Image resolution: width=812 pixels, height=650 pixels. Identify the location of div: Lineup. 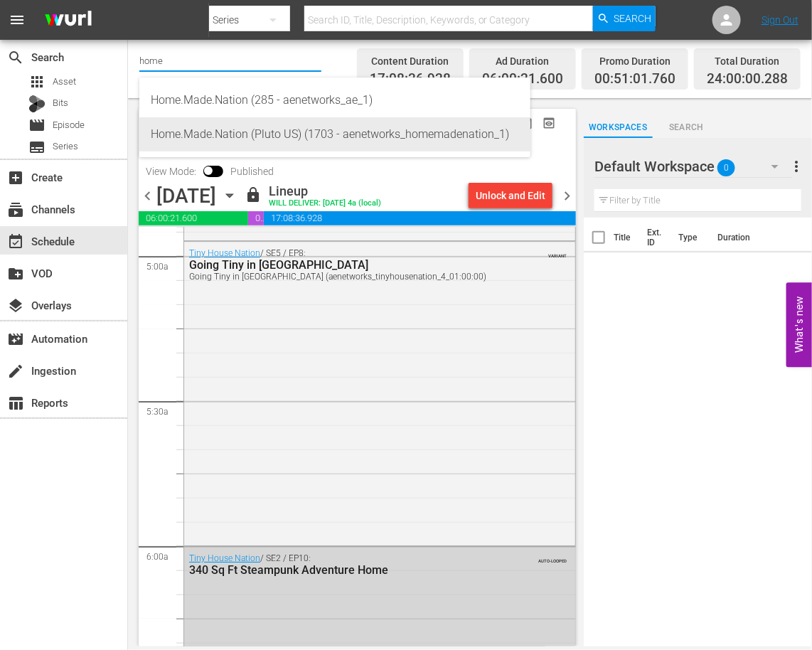
(325, 191).